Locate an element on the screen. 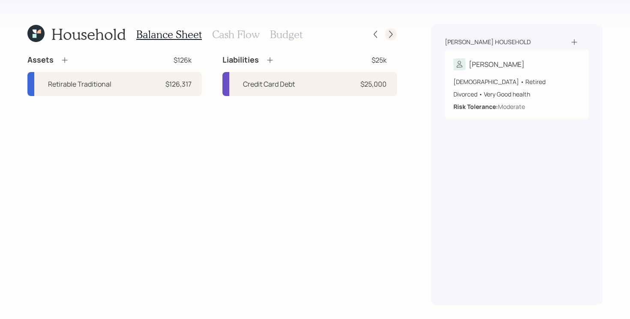 The image size is (630, 319). div: Credit Card Debt is located at coordinates (269, 84).